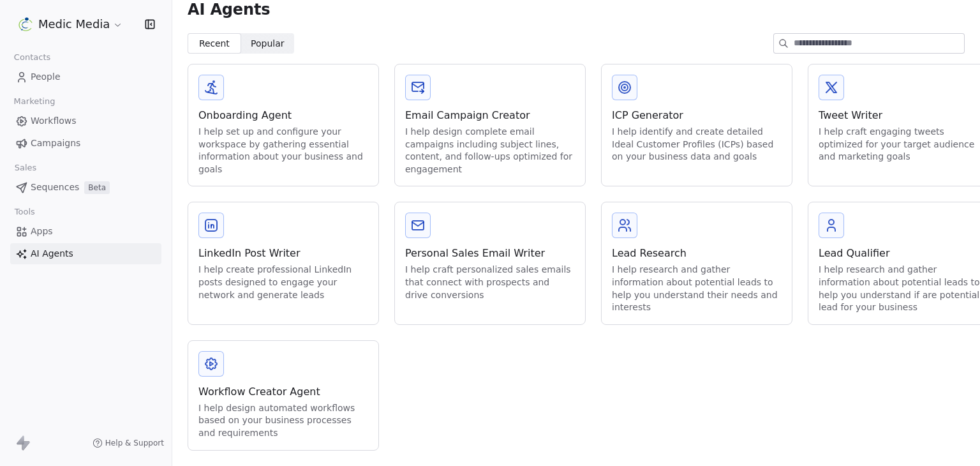  Describe the element at coordinates (26, 168) in the screenshot. I see `span: Sales` at that location.